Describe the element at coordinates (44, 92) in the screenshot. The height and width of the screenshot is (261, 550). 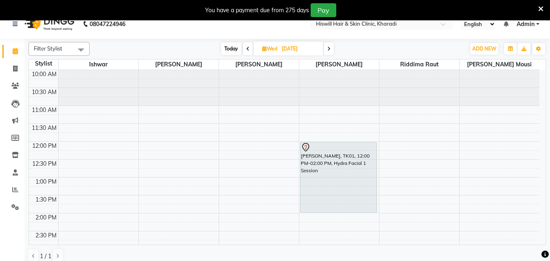
I see `div: 10:30 AM` at that location.